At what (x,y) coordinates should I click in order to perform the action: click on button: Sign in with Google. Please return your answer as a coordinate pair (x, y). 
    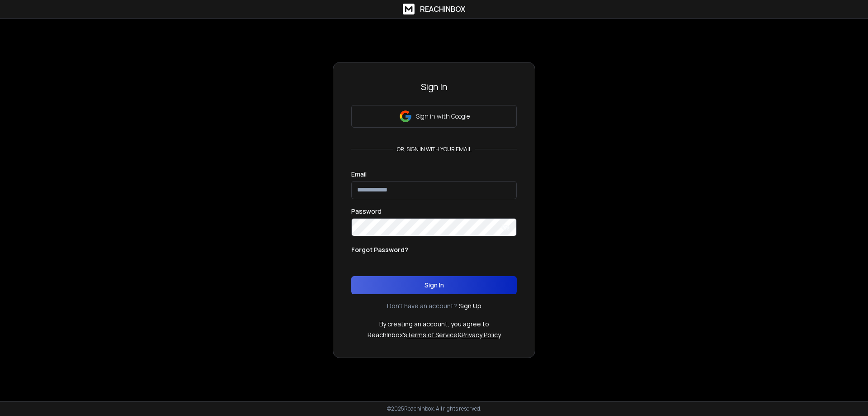
    Looking at the image, I should click on (434, 116).